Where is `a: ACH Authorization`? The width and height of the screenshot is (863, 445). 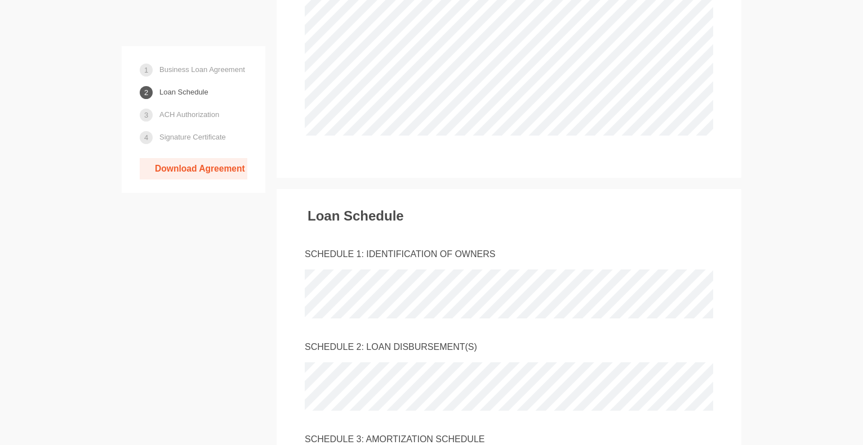 a: ACH Authorization is located at coordinates (189, 114).